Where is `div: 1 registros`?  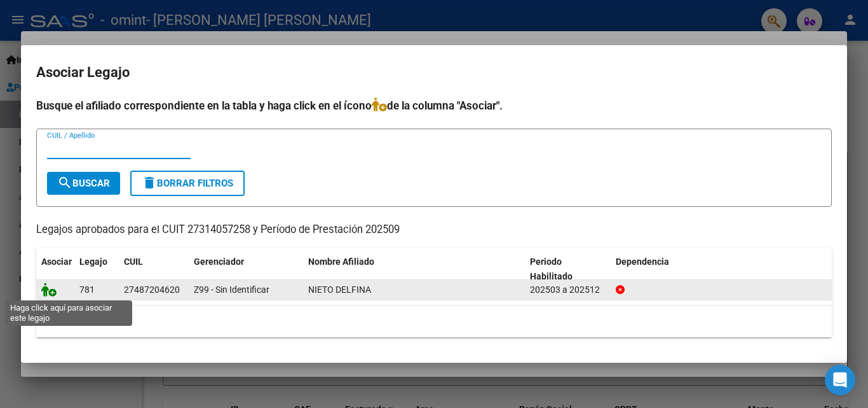 div: 1 registros is located at coordinates (434, 321).